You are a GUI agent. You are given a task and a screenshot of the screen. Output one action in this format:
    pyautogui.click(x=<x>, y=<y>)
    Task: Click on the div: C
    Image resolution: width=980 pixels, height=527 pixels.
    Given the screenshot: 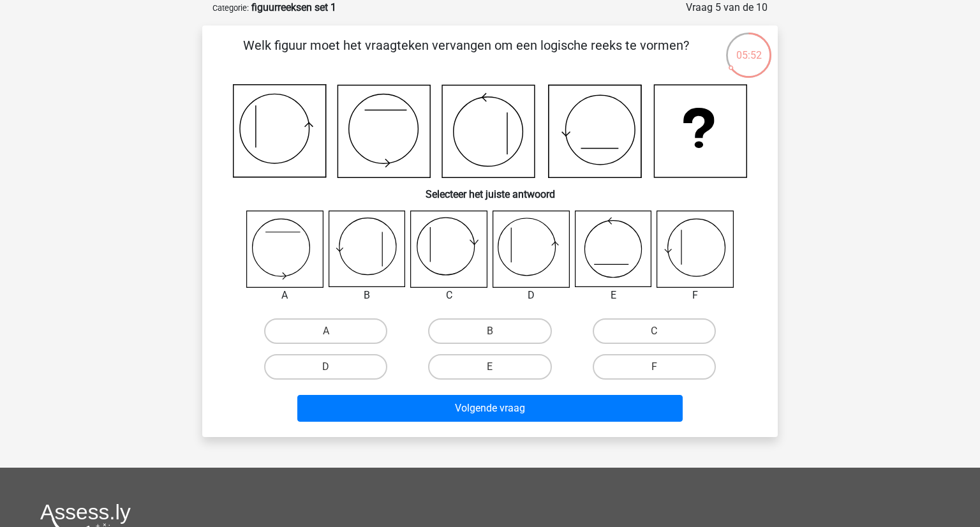 What is the action you would take?
    pyautogui.click(x=448, y=295)
    